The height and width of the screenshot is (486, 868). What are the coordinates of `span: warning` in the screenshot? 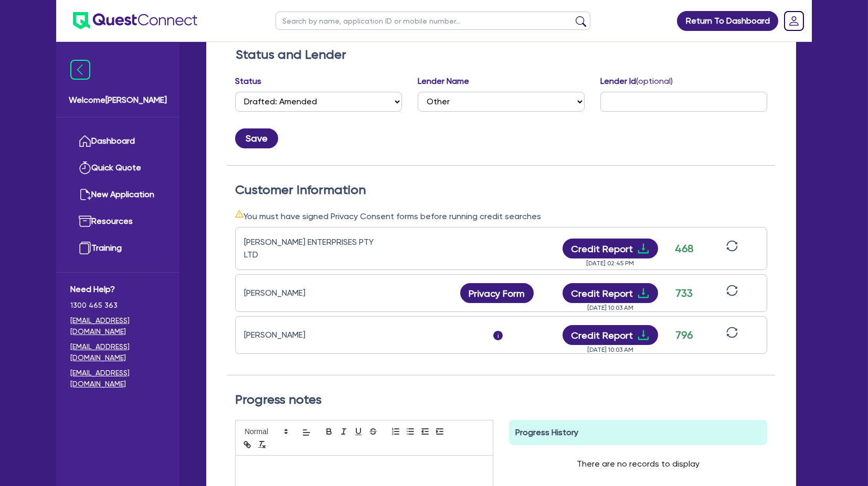 It's located at (240, 214).